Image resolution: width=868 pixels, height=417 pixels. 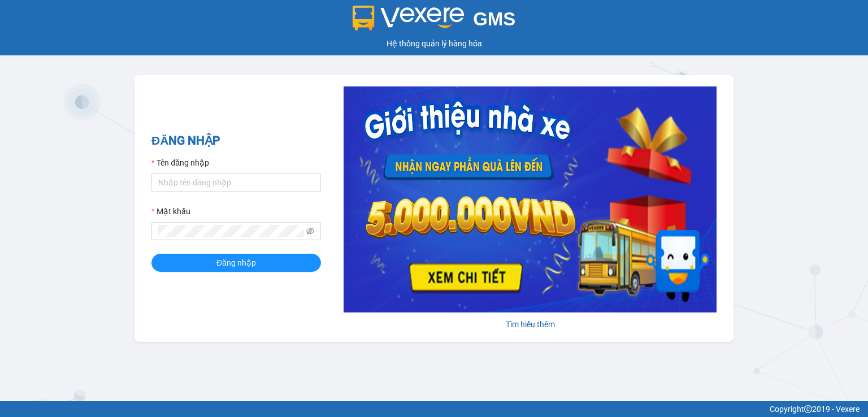 What do you see at coordinates (236, 141) in the screenshot?
I see `h2: ĐĂNG NHẬP` at bounding box center [236, 141].